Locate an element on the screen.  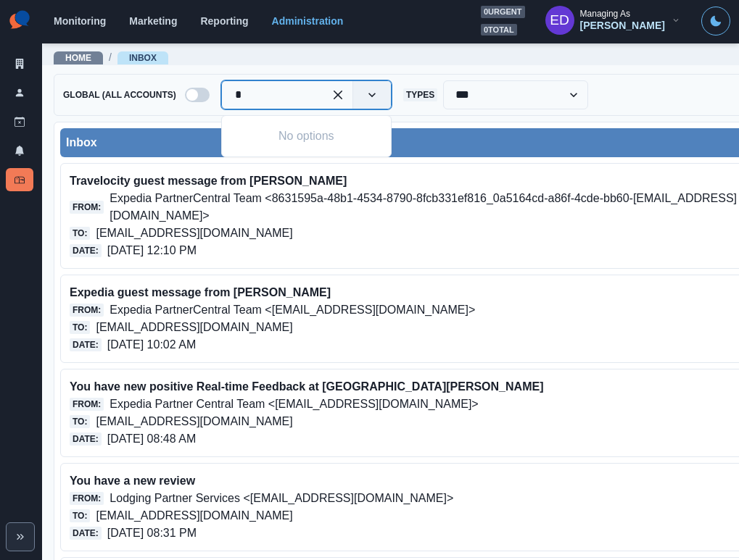
a: Administration is located at coordinates (307, 21).